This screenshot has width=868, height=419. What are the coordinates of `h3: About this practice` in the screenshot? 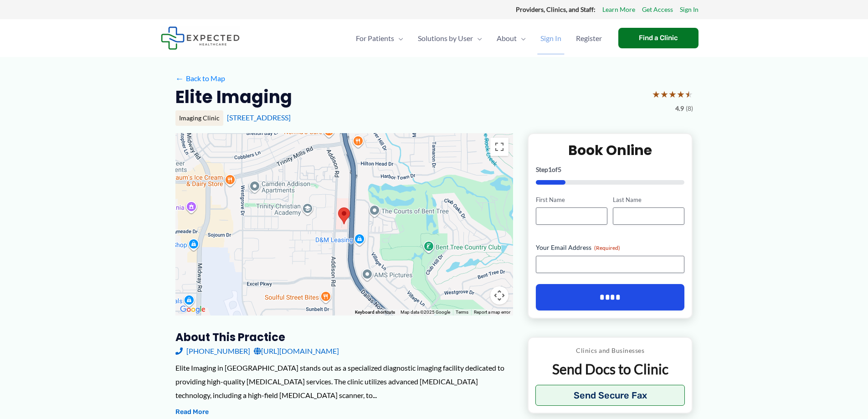 It's located at (344, 337).